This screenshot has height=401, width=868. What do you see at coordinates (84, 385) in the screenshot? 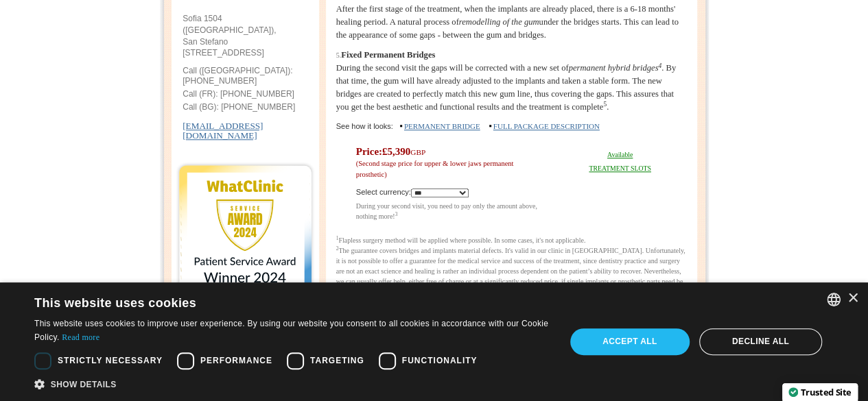
I see `span: Show details` at bounding box center [84, 385].